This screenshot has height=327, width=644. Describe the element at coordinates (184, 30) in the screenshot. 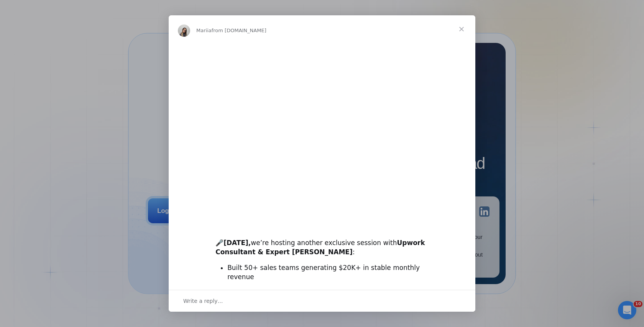

I see `img: Profile image for Mariia` at that location.